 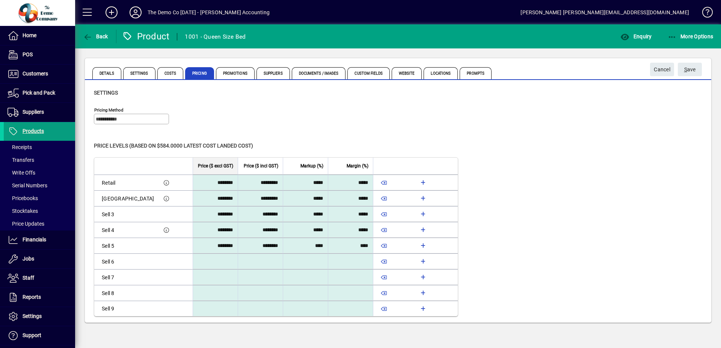 What do you see at coordinates (476, 73) in the screenshot?
I see `span: Prompts` at bounding box center [476, 73].